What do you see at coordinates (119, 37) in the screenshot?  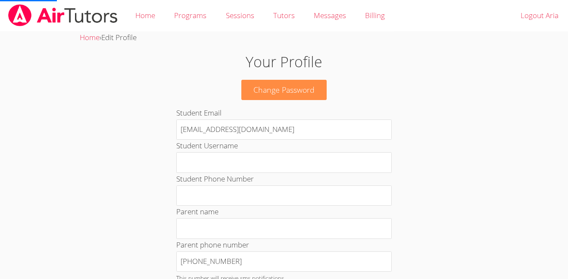 I see `span: Edit Profile` at bounding box center [119, 37].